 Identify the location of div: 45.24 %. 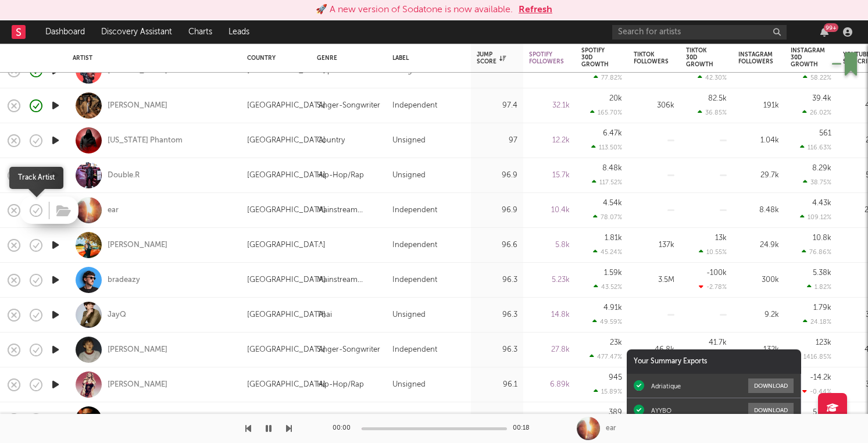
(607, 252).